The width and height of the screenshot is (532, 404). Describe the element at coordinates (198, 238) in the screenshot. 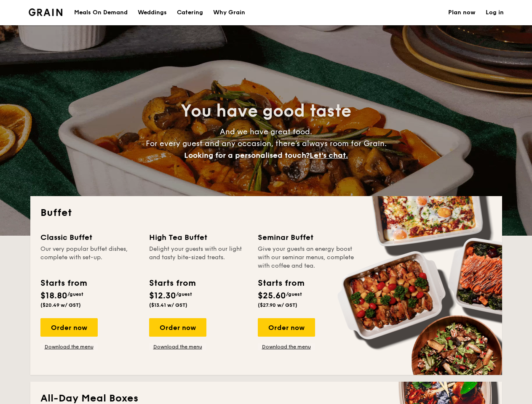

I see `div: High Tea Buffet` at that location.